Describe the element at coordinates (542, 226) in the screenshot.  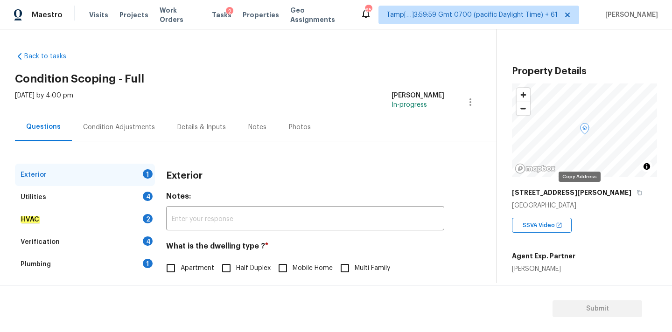
I see `div: SSVA Video` at that location.